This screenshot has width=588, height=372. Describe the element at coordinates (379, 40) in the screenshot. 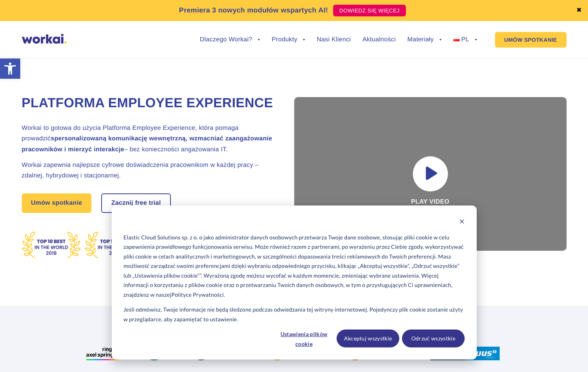

I see `a: Aktualności` at that location.